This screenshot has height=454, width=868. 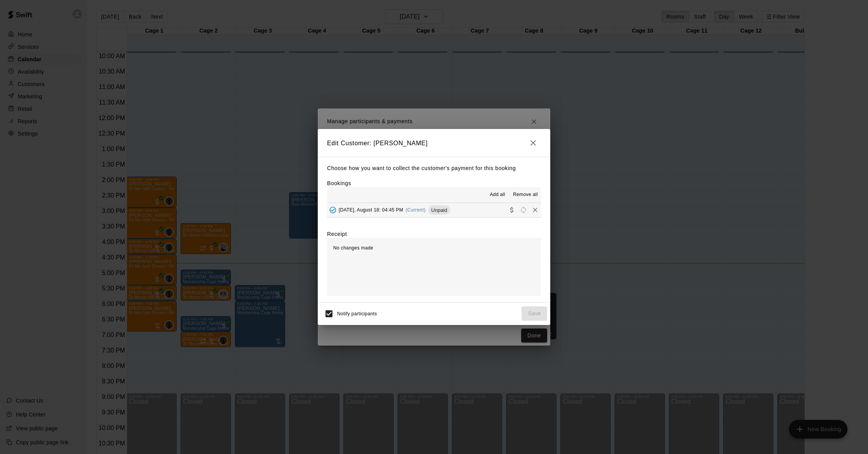 I want to click on label: Bookings, so click(x=339, y=183).